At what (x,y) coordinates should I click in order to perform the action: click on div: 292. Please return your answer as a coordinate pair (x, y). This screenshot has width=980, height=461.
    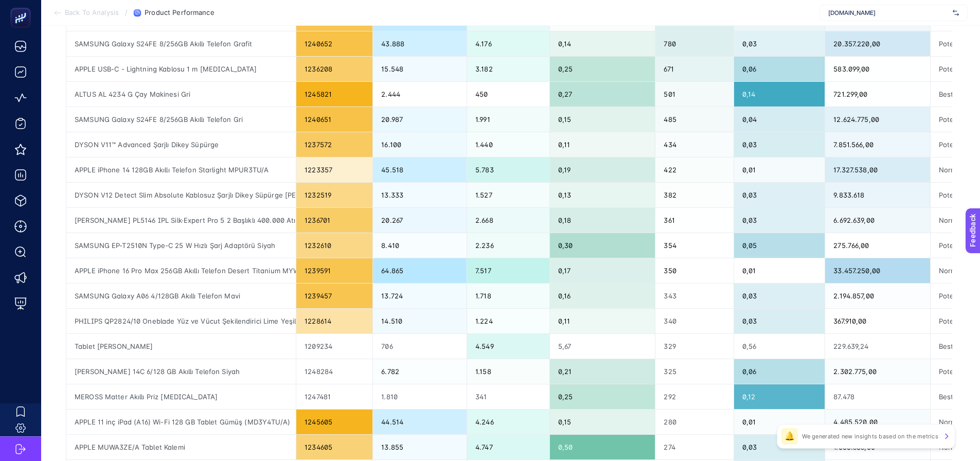
    Looking at the image, I should click on (694, 397).